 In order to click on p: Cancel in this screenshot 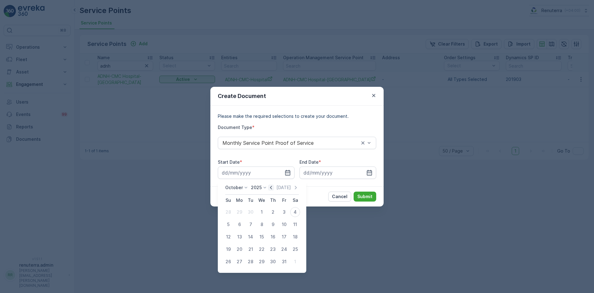, I will do `click(340, 196)`.